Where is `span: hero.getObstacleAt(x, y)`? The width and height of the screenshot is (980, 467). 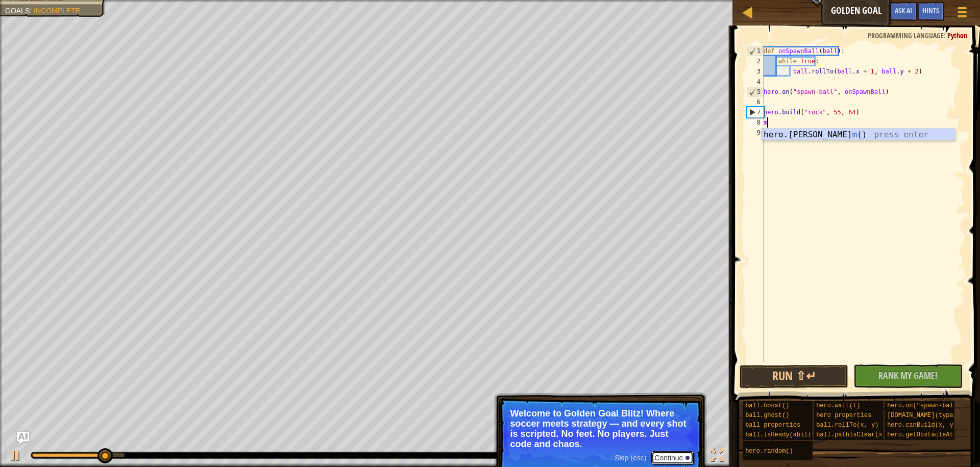
span: hero.getObstacleAt(x, y) is located at coordinates (931, 435).